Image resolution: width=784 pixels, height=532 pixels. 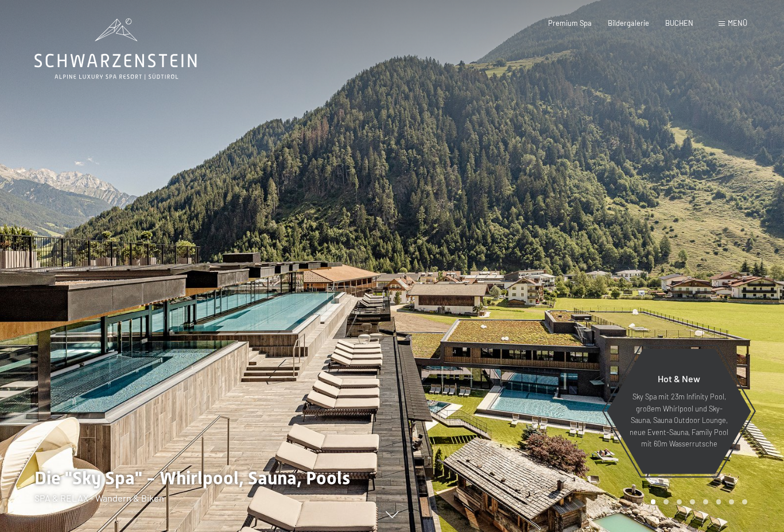 What do you see at coordinates (679, 23) in the screenshot?
I see `a: BUCHEN` at bounding box center [679, 23].